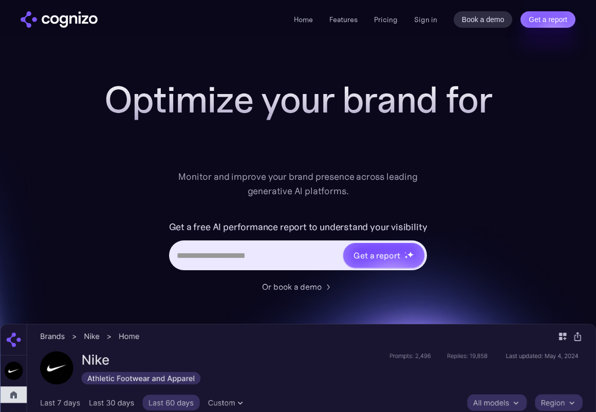 This screenshot has height=412, width=596. I want to click on div: Or book a demo, so click(292, 287).